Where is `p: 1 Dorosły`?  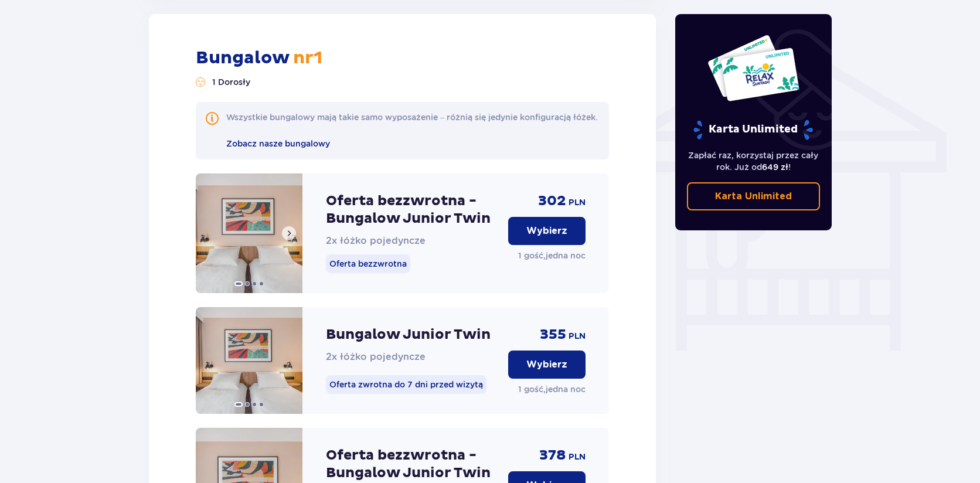 p: 1 Dorosły is located at coordinates (231, 82).